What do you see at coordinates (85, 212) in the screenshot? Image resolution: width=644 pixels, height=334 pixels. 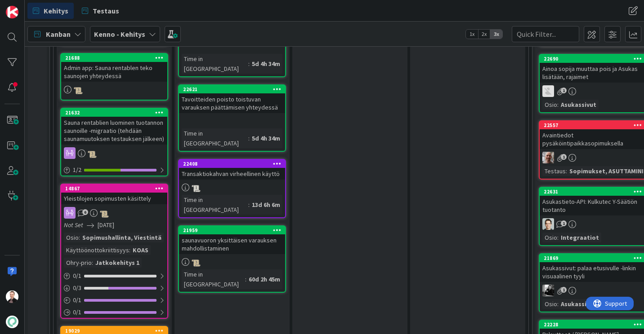 I see `span: 6` at bounding box center [85, 212].